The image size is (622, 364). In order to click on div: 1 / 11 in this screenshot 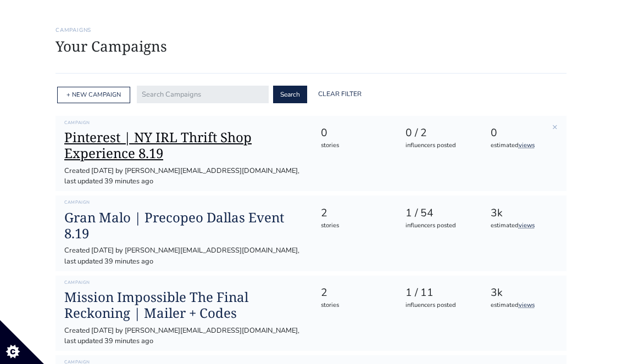, I will do `click(438, 292)`.